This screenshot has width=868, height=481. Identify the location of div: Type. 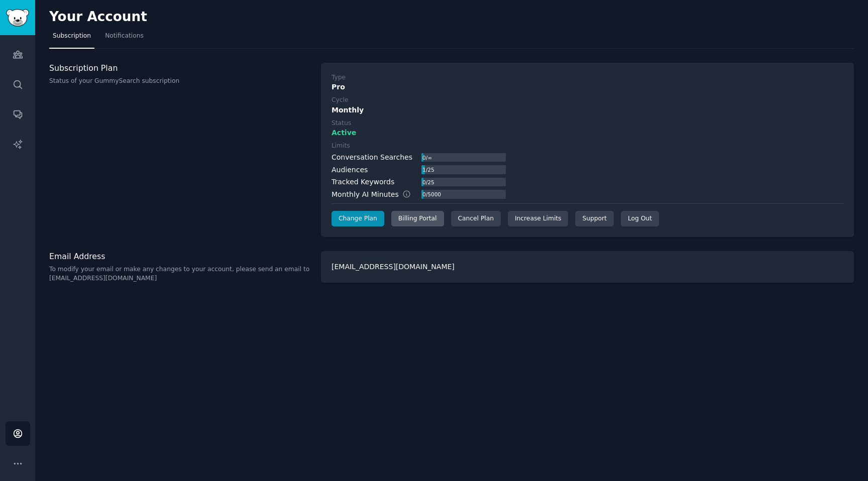
(339, 78).